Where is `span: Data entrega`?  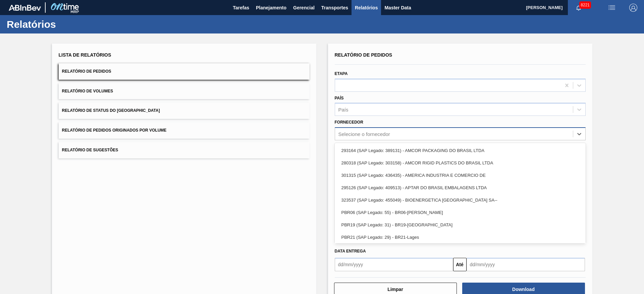
span: Data entrega is located at coordinates (350, 252).